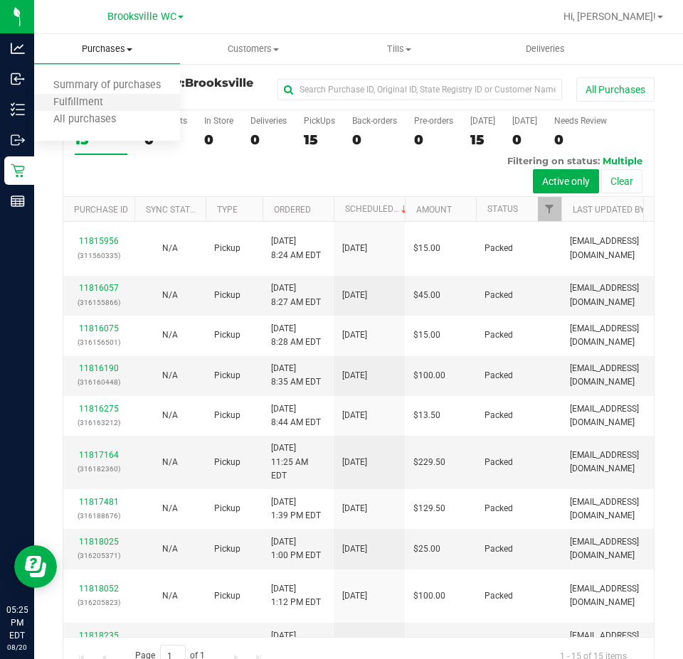 This screenshot has height=659, width=683. I want to click on a: Tills, so click(398, 49).